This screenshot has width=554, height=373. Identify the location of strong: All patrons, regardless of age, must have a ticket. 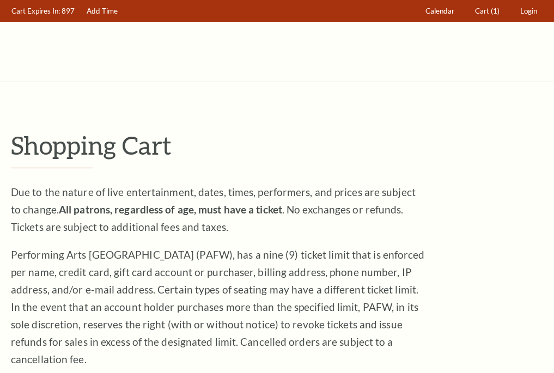
(171, 209).